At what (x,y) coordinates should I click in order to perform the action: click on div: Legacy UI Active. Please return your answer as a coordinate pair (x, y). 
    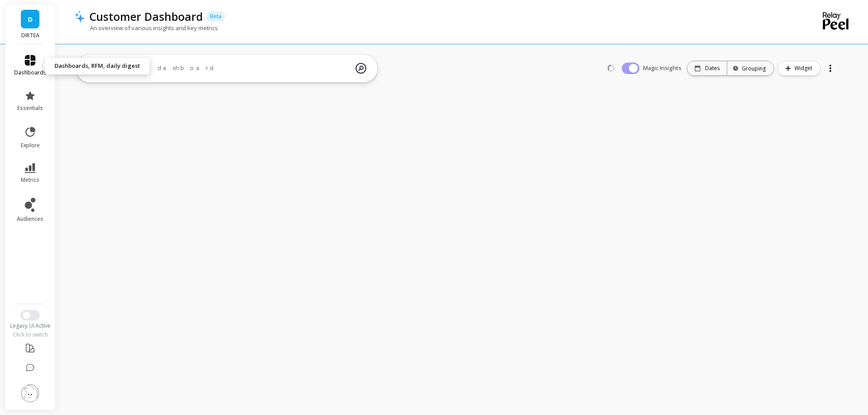
    Looking at the image, I should click on (30, 326).